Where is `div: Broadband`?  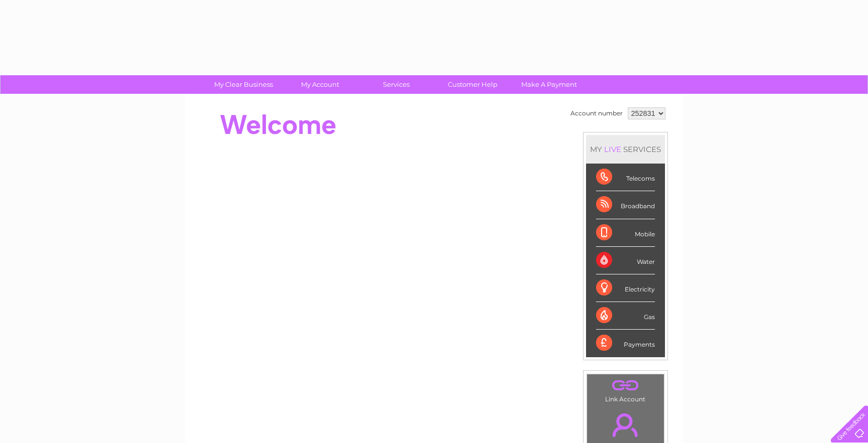
div: Broadband is located at coordinates (625, 205).